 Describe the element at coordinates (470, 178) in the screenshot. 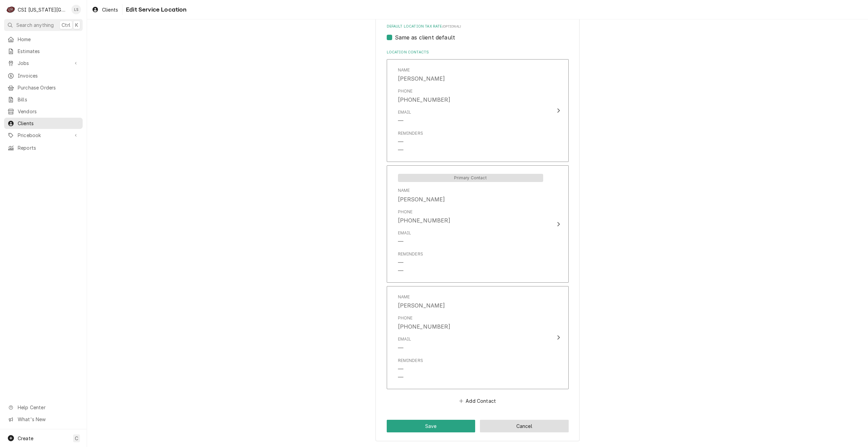

I see `span: Primary Contact` at that location.